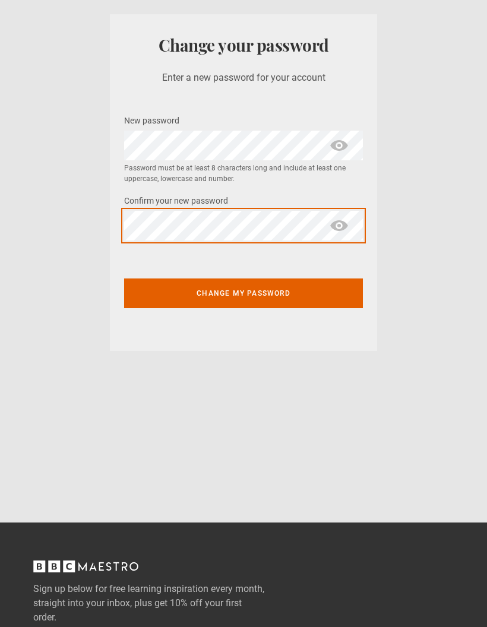 This screenshot has width=487, height=627. I want to click on p: Enter a new password for your account, so click(244, 78).